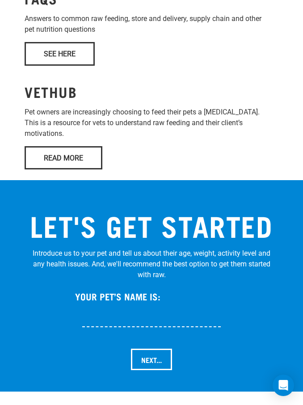 This screenshot has height=405, width=303. What do you see at coordinates (151, 92) in the screenshot?
I see `h3: VETHUB` at bounding box center [151, 92].